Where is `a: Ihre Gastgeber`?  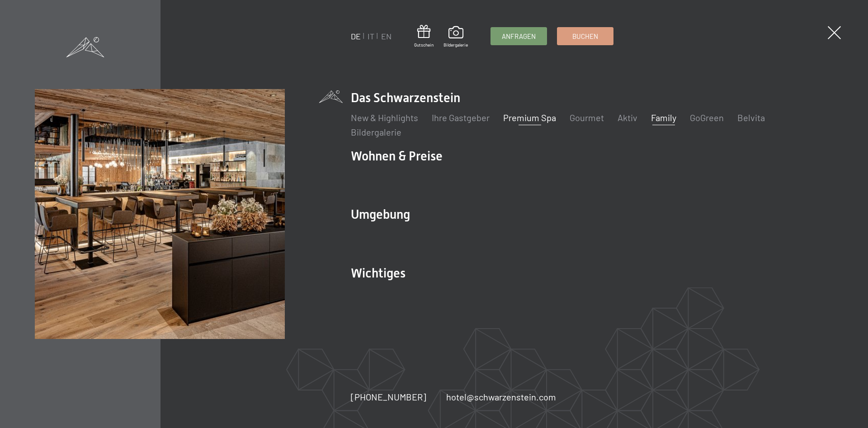 a: Ihre Gastgeber is located at coordinates (461, 117).